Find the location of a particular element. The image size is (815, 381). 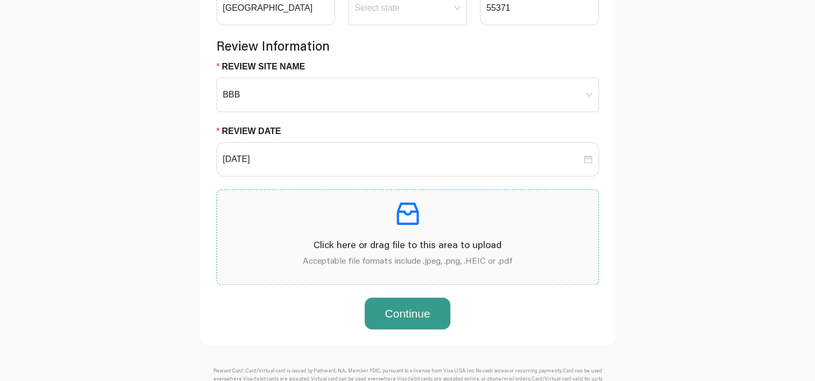

input: Review Date is located at coordinates (402, 159).